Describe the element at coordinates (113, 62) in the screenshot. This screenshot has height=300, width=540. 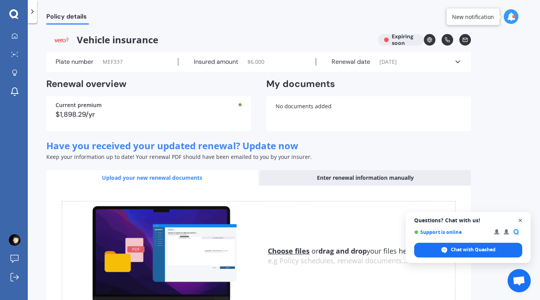
I see `span: MEF337` at that location.